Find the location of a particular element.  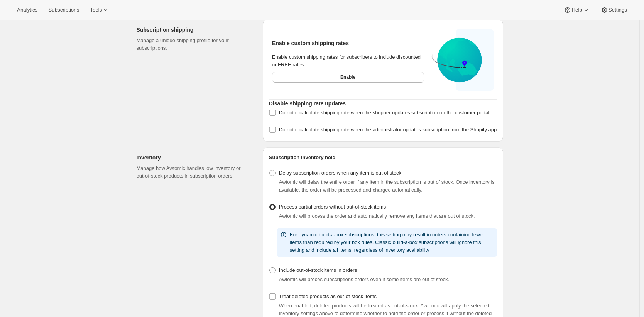

span: Do not recalculate shipping rate when the shopper updates subscription on the customer portal is located at coordinates (384, 112).